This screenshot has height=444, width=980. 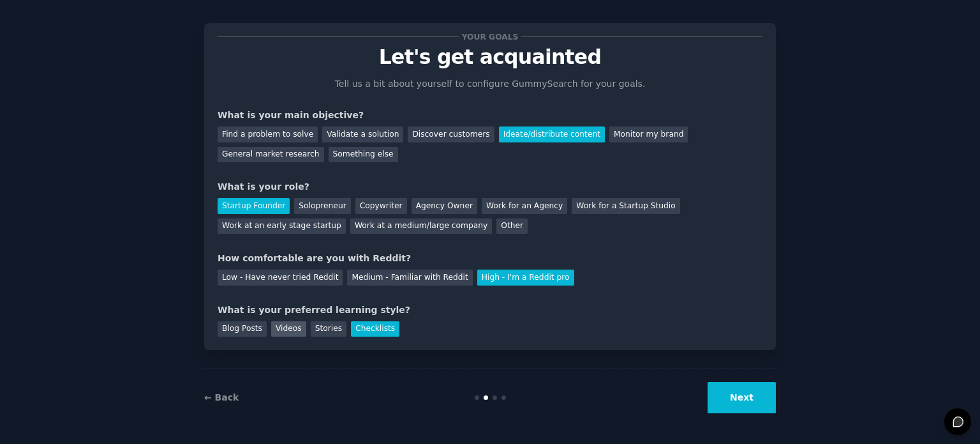 What do you see at coordinates (375, 328) in the screenshot?
I see `div: Checklists` at bounding box center [375, 328].